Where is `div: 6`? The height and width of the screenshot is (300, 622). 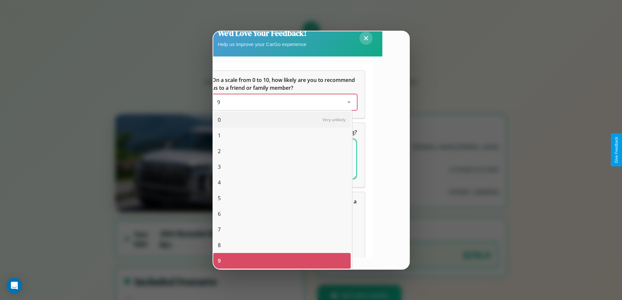
div: 6 is located at coordinates (282, 214).